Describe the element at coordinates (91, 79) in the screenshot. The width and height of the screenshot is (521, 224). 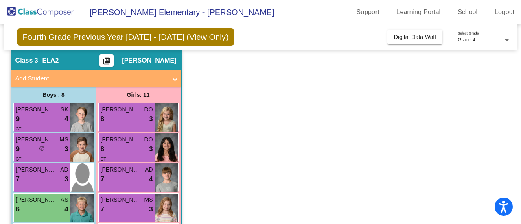
I see `mat-panel-title: Add Student` at that location.